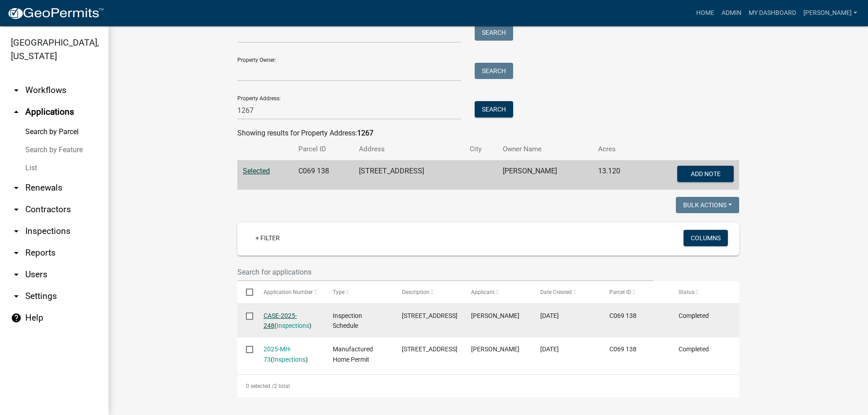  Describe the element at coordinates (16, 318) in the screenshot. I see `i: help` at that location.